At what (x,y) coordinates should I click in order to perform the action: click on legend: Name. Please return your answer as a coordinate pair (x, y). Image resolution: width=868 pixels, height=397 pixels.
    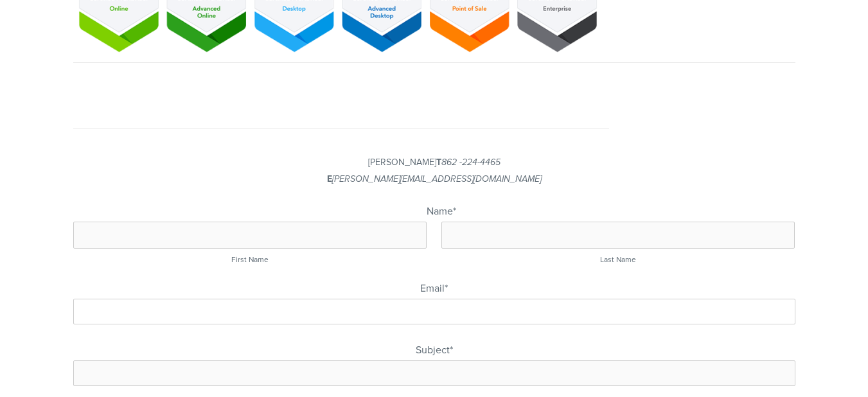
    Looking at the image, I should click on (442, 211).